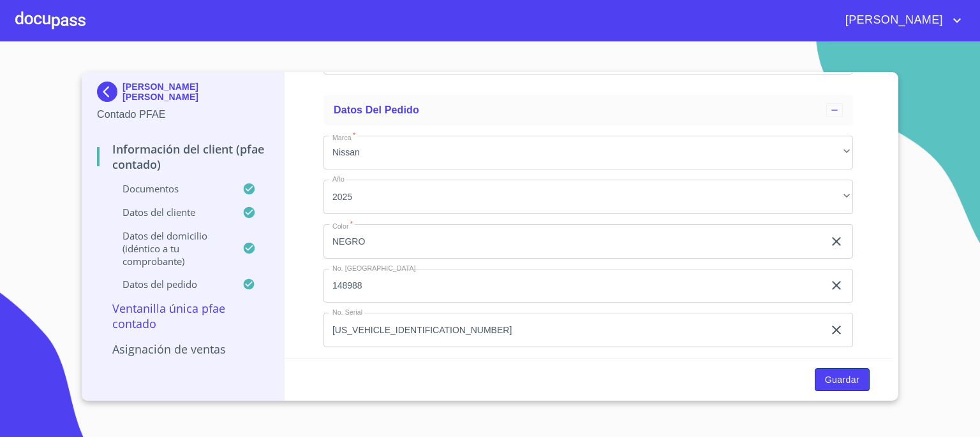 The width and height of the screenshot is (980, 437). I want to click on button: account of current user, so click(900, 20).